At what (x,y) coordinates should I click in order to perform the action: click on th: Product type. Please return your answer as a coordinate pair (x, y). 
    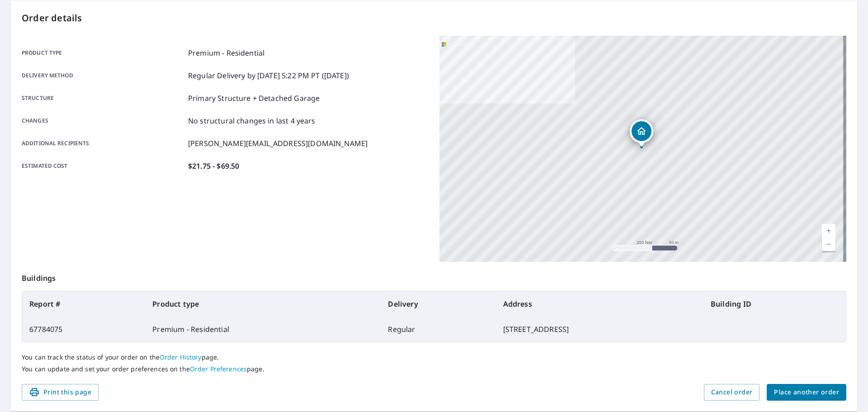
    Looking at the image, I should click on (263, 303).